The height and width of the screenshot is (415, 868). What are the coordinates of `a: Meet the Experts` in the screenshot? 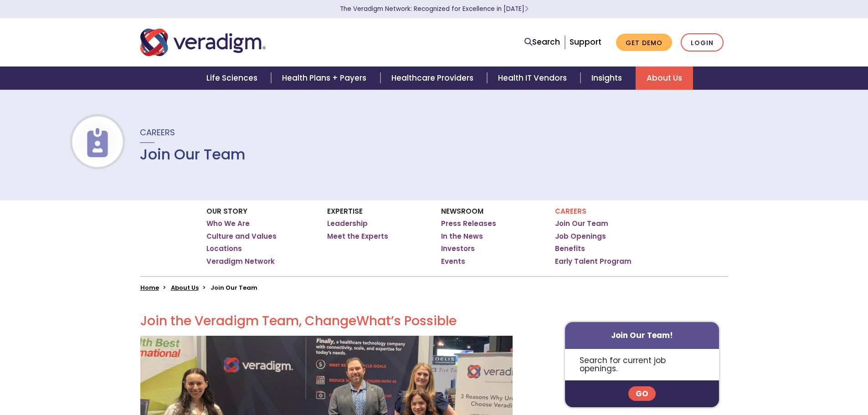 It's located at (358, 237).